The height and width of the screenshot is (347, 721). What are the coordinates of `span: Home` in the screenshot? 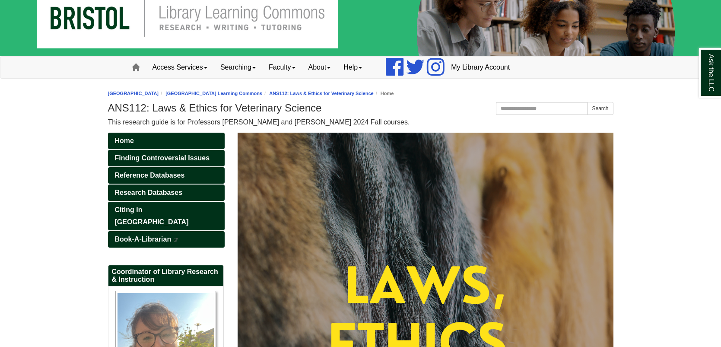 It's located at (124, 140).